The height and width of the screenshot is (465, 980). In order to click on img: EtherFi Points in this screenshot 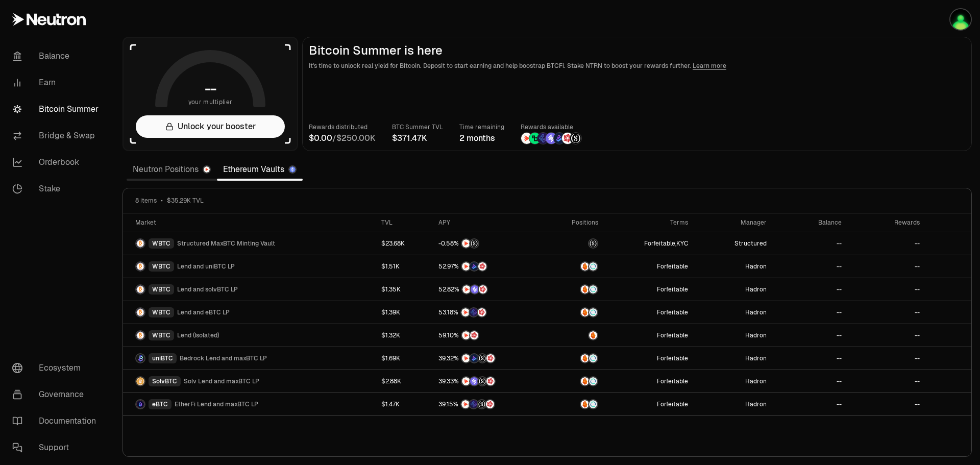, I will do `click(543, 138)`.